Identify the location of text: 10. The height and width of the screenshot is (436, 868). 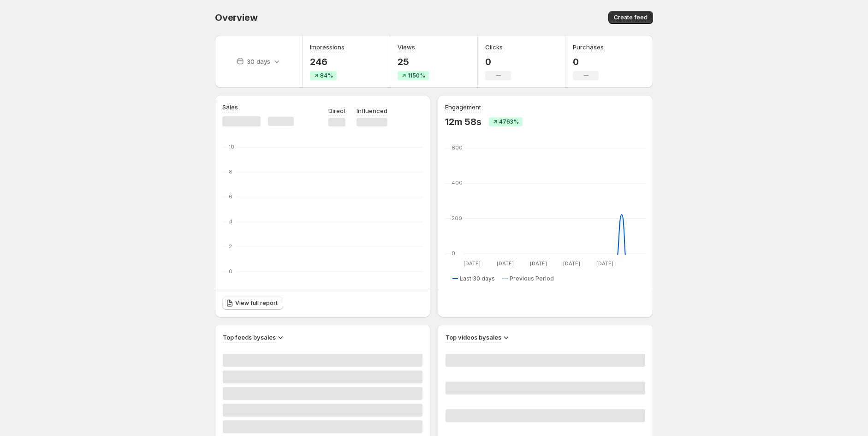
(232, 147).